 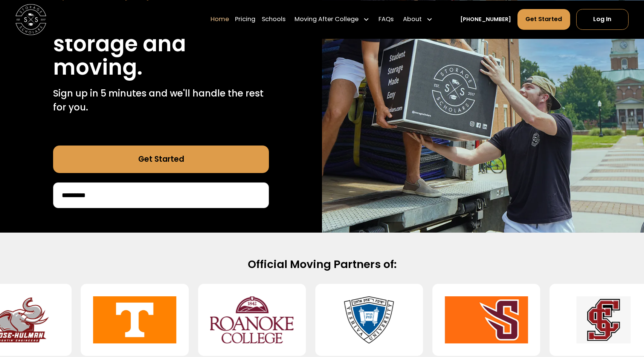 What do you see at coordinates (161, 44) in the screenshot?
I see `h1: Stress free student storage and moving.` at bounding box center [161, 44].